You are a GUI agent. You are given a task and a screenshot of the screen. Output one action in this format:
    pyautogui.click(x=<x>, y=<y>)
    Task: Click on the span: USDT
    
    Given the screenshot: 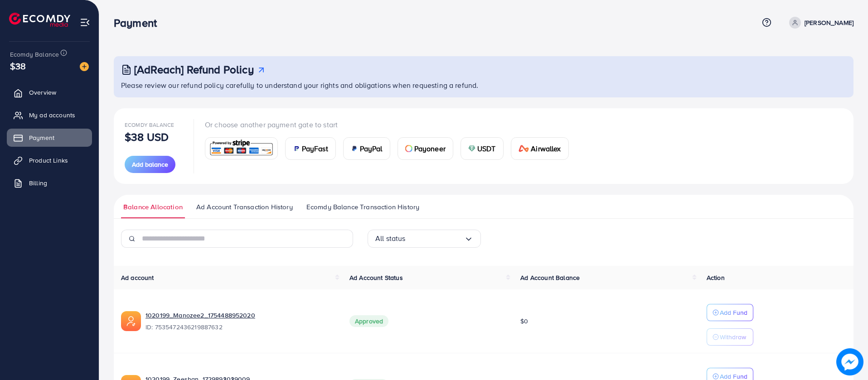 What is the action you would take?
    pyautogui.click(x=486, y=149)
    